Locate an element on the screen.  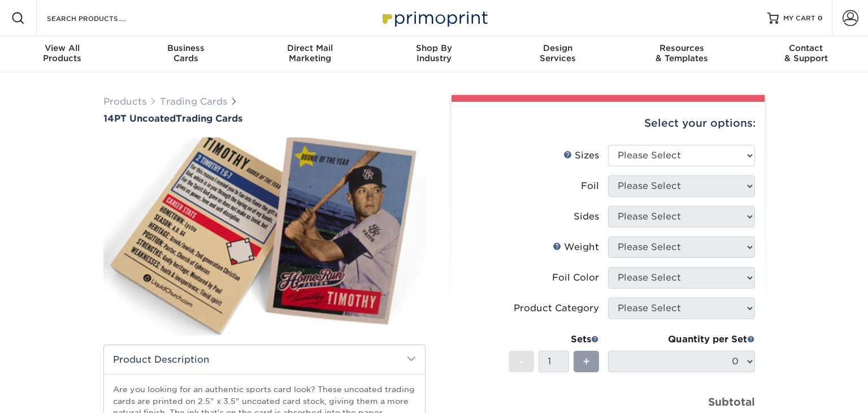
div: Sides is located at coordinates (586, 217).